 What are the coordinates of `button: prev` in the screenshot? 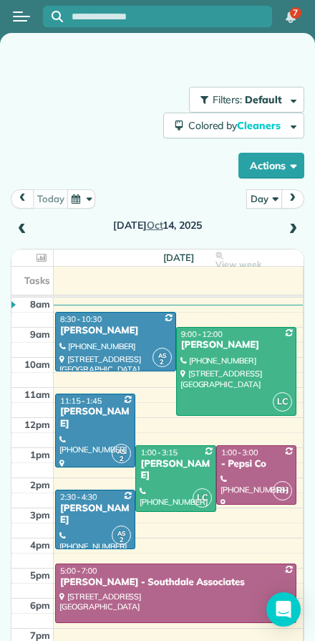 It's located at (22, 199).